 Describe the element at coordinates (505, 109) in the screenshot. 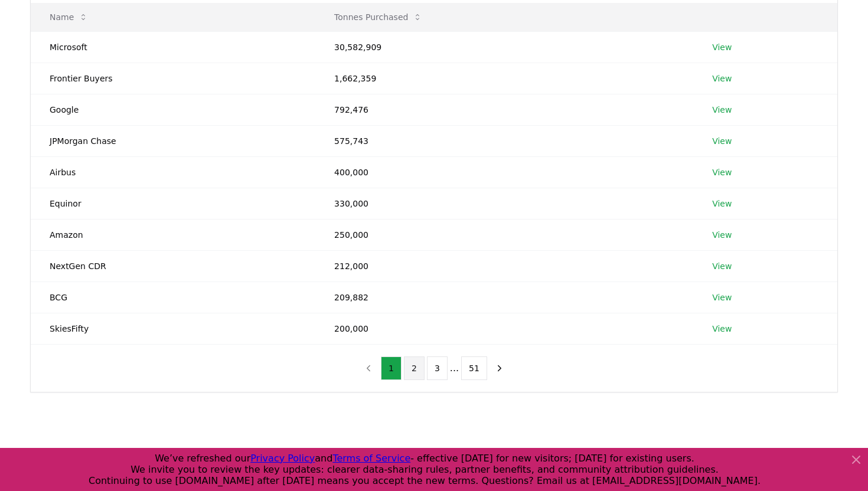

I see `td: 792,476` at that location.